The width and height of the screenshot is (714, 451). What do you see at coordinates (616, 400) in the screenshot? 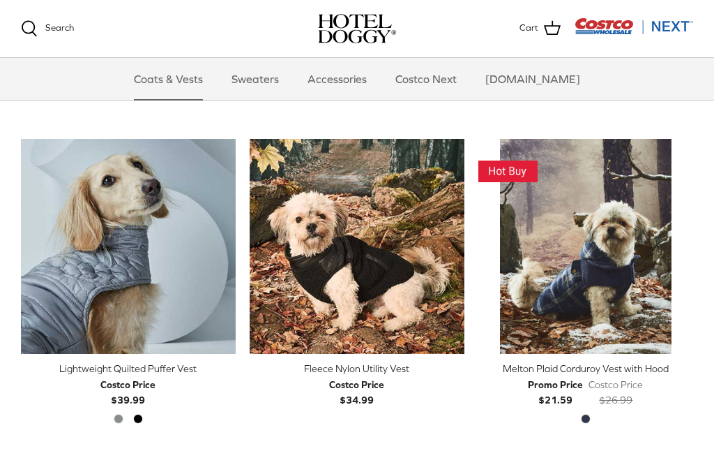
I see `s: $26.99` at bounding box center [616, 400].